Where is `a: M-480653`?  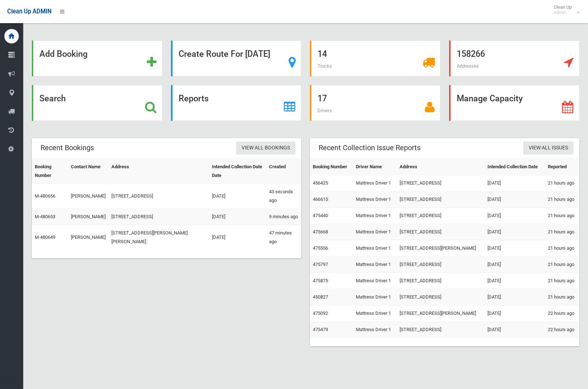 a: M-480653 is located at coordinates (45, 216).